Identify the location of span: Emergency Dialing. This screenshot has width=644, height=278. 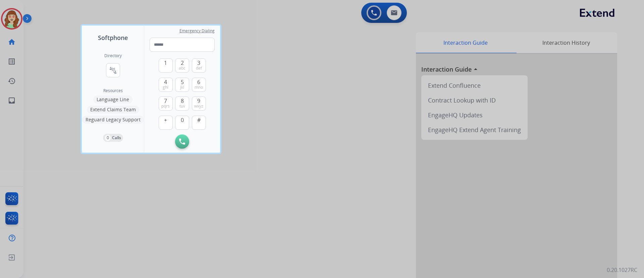
(197, 31).